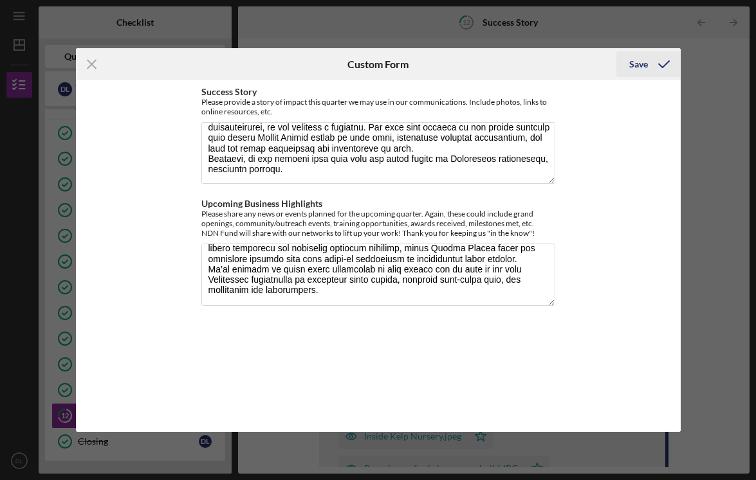  What do you see at coordinates (229, 91) in the screenshot?
I see `label: Success Story` at bounding box center [229, 91].